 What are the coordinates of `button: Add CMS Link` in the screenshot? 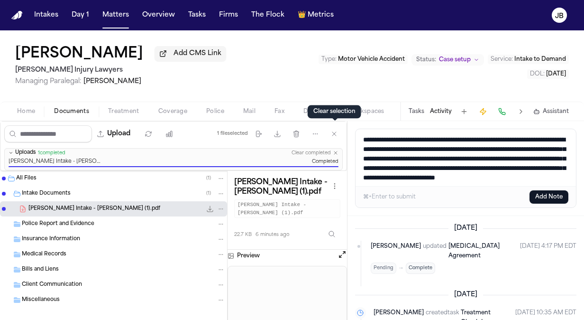 It's located at (190, 54).